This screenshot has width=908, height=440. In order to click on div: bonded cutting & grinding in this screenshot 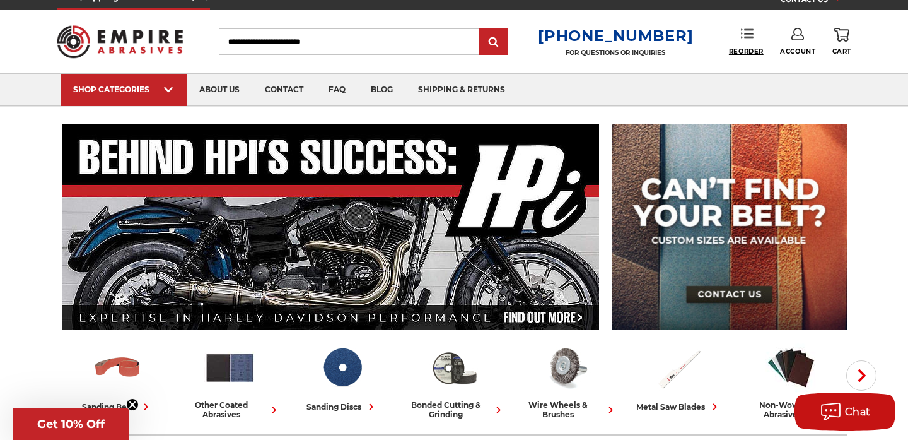, I will do `click(454, 409)`.